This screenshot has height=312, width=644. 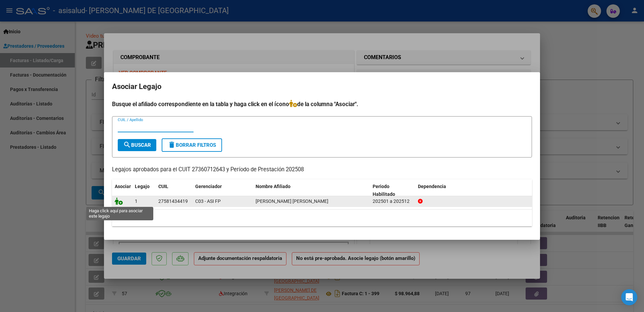 What do you see at coordinates (273, 186) in the screenshot?
I see `span: Nombre Afiliado` at bounding box center [273, 186].